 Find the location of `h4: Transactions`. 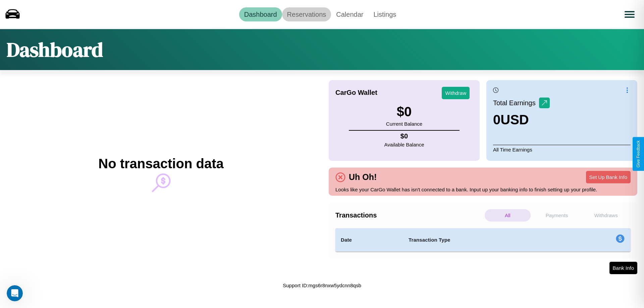

h4: Transactions is located at coordinates (409, 215).